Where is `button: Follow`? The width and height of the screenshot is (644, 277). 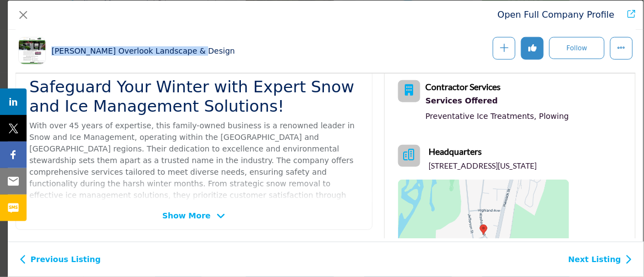
button: Follow is located at coordinates (578, 48).